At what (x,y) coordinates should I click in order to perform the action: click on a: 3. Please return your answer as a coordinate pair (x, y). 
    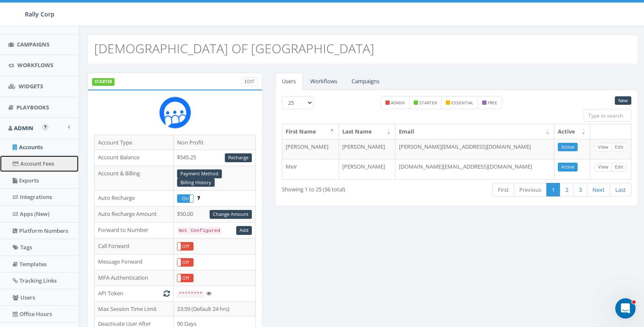
    Looking at the image, I should click on (580, 190).